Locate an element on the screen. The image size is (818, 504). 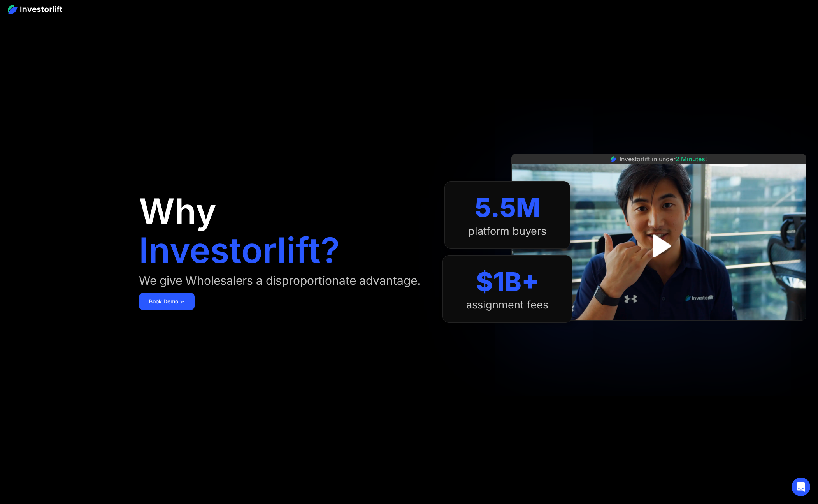
h1: Why is located at coordinates (177, 212).